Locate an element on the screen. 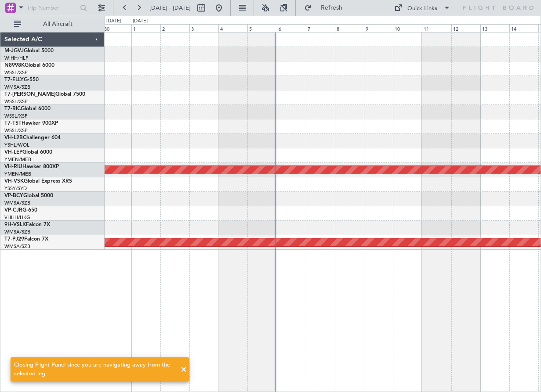  span: VP-BCY is located at coordinates (14, 196).